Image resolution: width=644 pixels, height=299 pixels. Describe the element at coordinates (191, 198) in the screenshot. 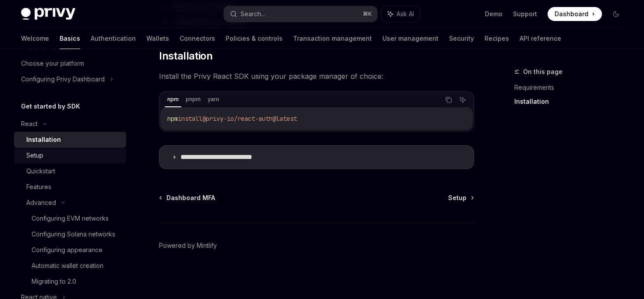

I see `span: Dashboard MFA` at that location.